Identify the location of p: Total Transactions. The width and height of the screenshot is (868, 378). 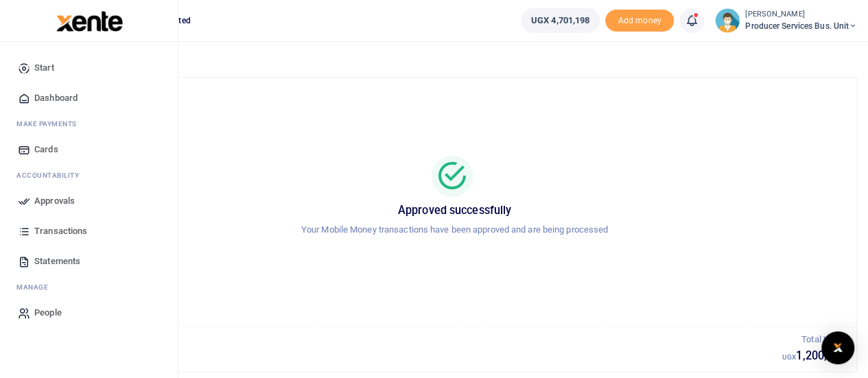
(423, 339).